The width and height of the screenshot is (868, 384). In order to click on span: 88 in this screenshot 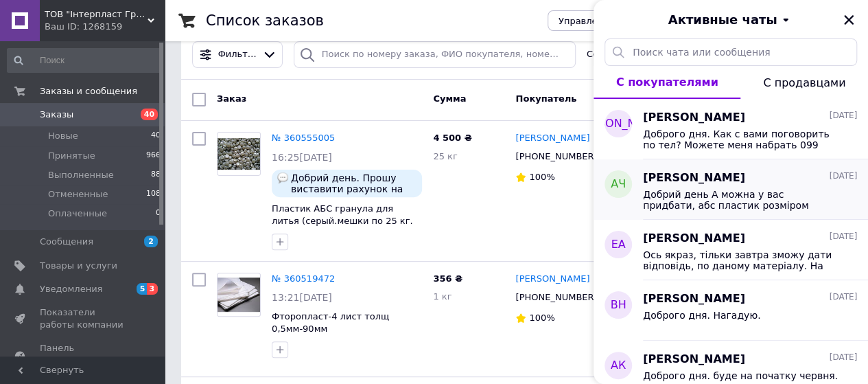, I will do `click(156, 175)`.